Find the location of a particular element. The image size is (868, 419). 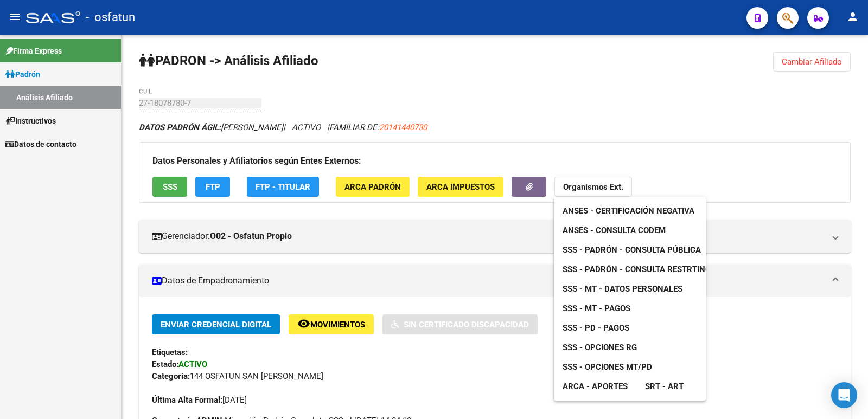

span: ANSES - Consulta CODEM is located at coordinates (614, 230).